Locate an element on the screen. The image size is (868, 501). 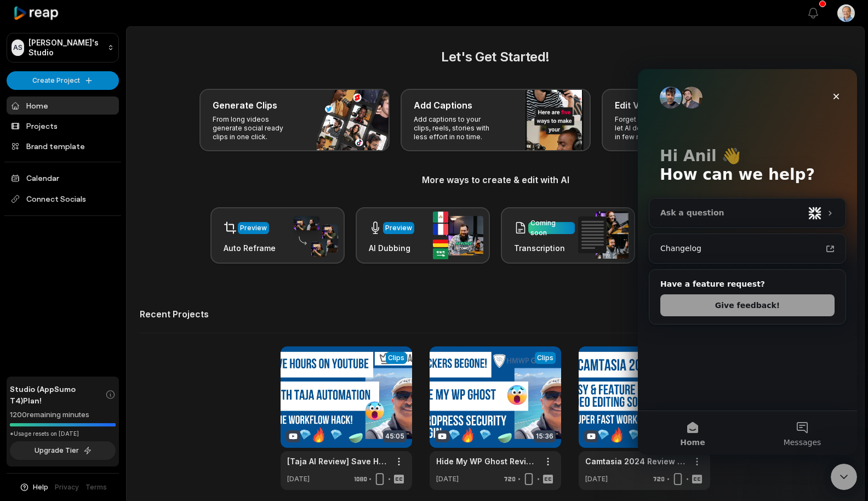
img: auto_reframe.png is located at coordinates (313, 235).